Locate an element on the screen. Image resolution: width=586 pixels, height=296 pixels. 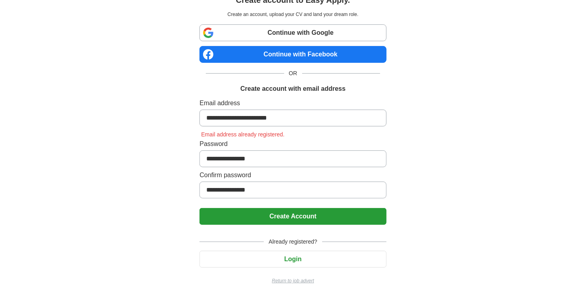
a: Login is located at coordinates (293, 259).